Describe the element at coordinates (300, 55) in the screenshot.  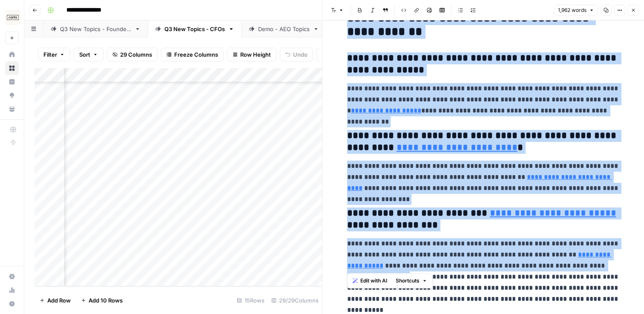
I see `span: Undo` at that location.